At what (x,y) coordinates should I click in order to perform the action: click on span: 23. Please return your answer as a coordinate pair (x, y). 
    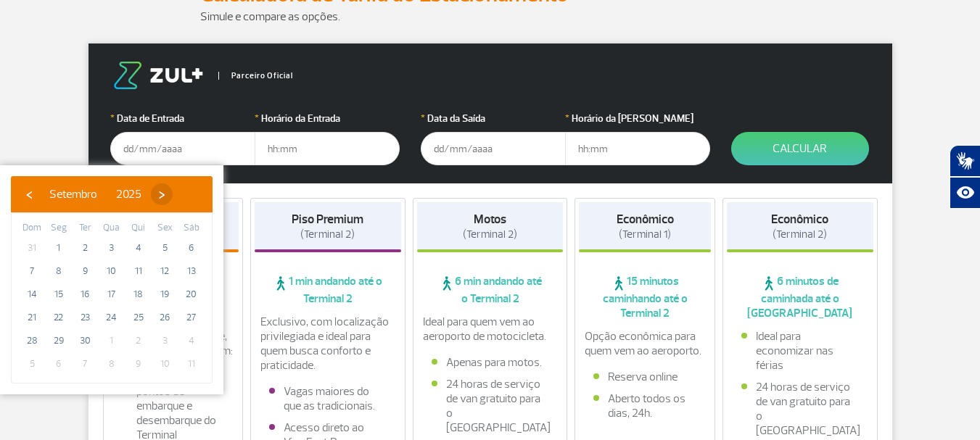
    Looking at the image, I should click on (85, 317).